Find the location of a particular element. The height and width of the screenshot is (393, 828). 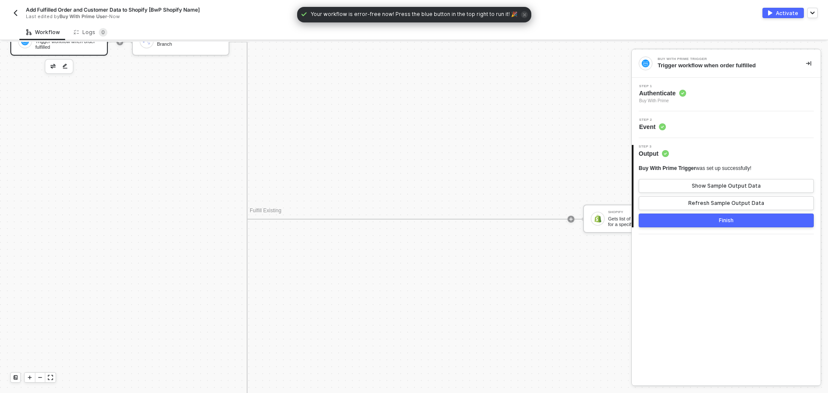

div: was set up successfully! is located at coordinates (694, 168).